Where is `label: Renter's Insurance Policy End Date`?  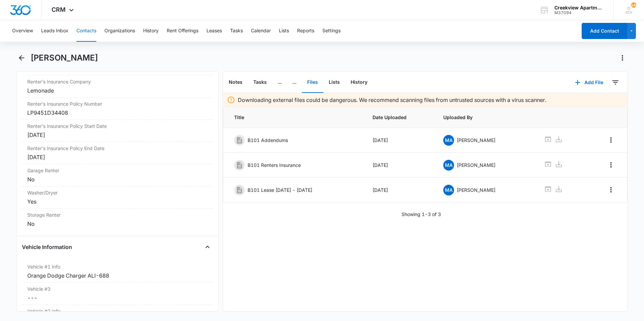 label: Renter's Insurance Policy End Date is located at coordinates (117, 148).